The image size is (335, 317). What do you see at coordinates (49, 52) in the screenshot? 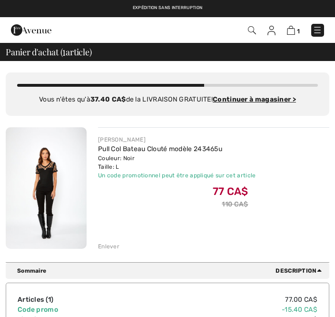
I see `span: Panier d'achat ( article)` at bounding box center [49, 52].